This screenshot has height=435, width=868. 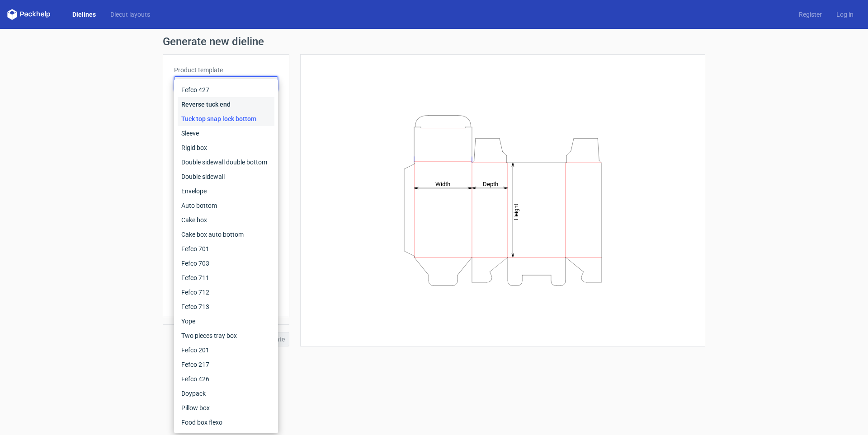 What do you see at coordinates (226, 191) in the screenshot?
I see `div: Envelope` at bounding box center [226, 191].